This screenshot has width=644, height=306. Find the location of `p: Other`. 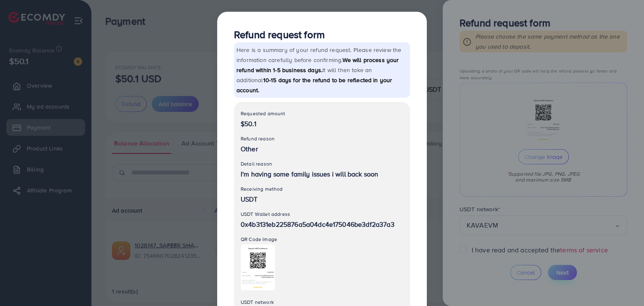

p: Other is located at coordinates (322, 149).